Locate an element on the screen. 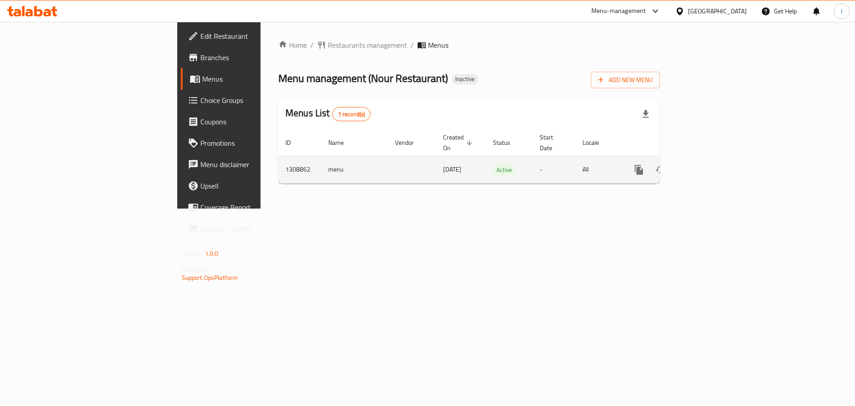 The width and height of the screenshot is (855, 406). span: Branches is located at coordinates (257, 57).